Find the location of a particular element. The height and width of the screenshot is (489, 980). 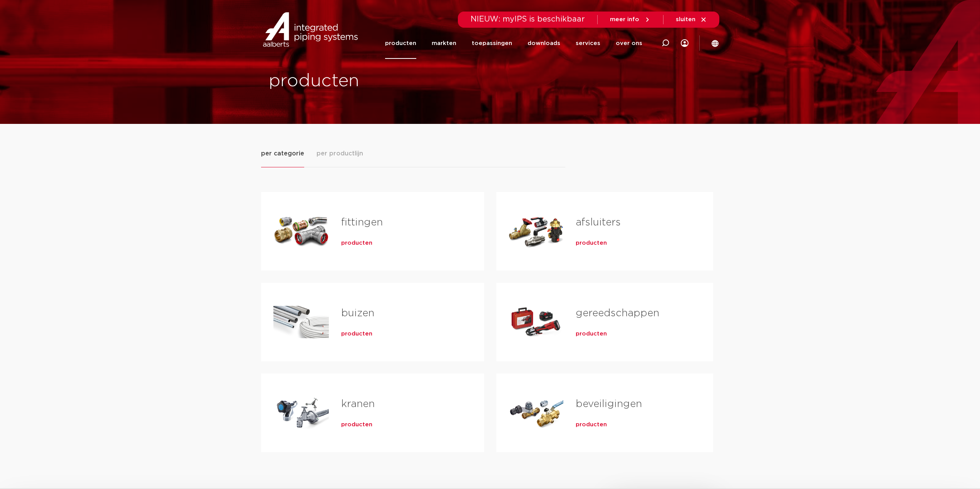

span: meer info is located at coordinates (625, 19).